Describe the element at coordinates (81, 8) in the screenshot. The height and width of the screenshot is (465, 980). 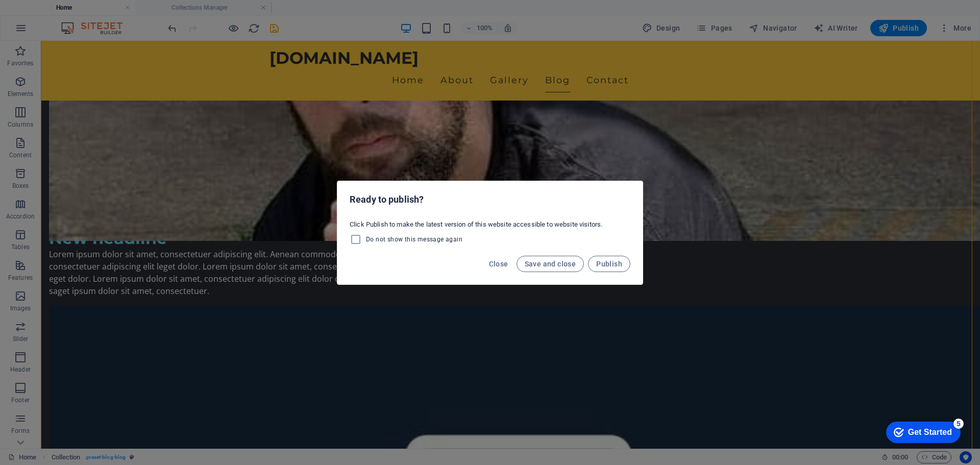
I see `div: 5` at that location.